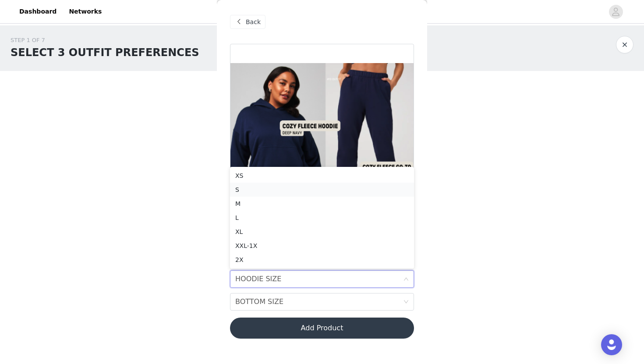  What do you see at coordinates (105, 40) in the screenshot?
I see `div: STEP 1 OF 7` at bounding box center [105, 40].